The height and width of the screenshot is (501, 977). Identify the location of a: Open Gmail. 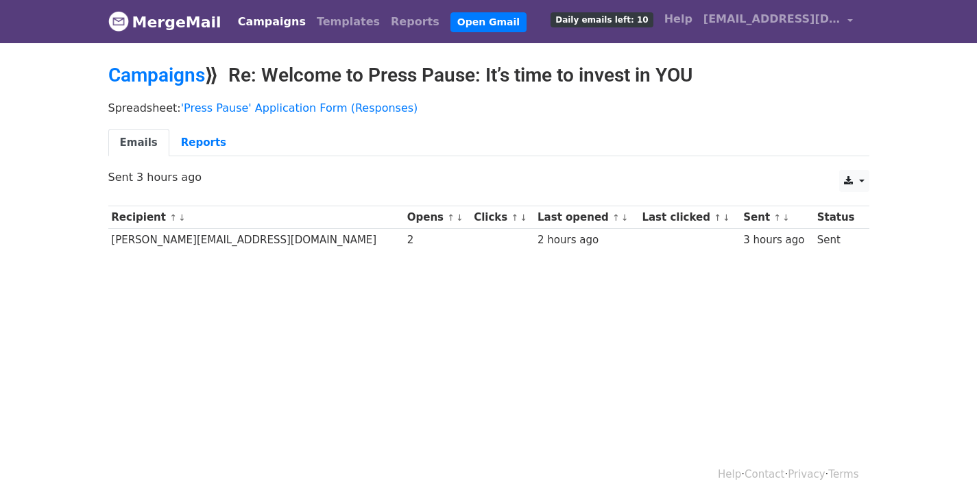
(488, 22).